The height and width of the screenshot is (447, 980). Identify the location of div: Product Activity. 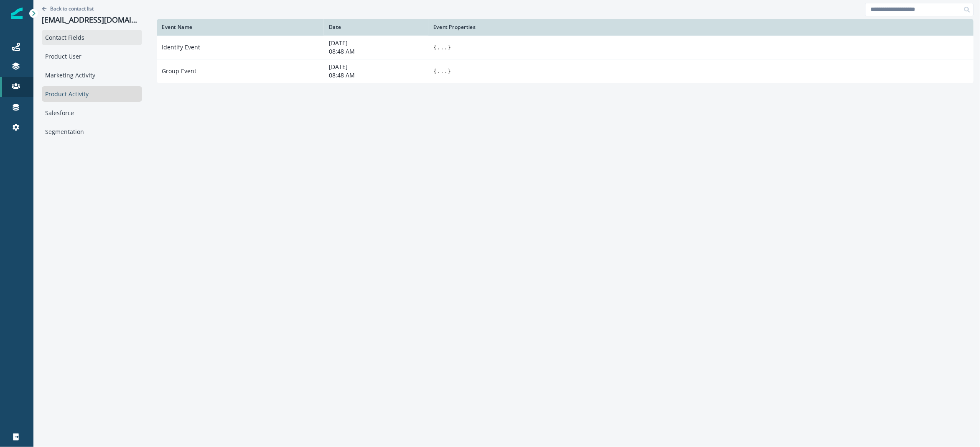
(92, 94).